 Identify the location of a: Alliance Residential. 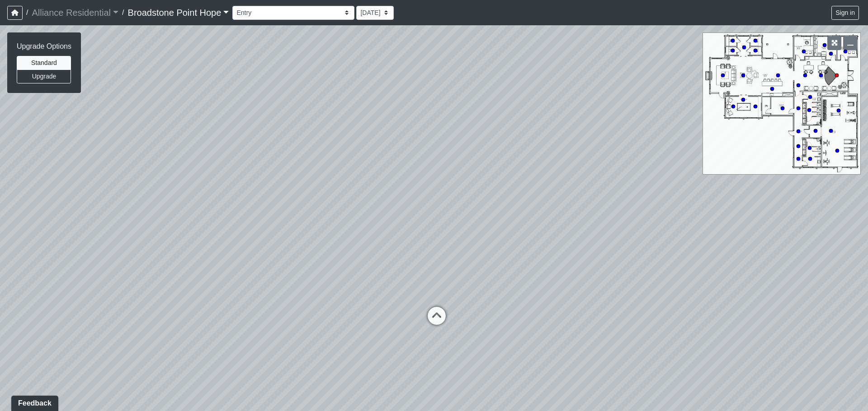
(75, 13).